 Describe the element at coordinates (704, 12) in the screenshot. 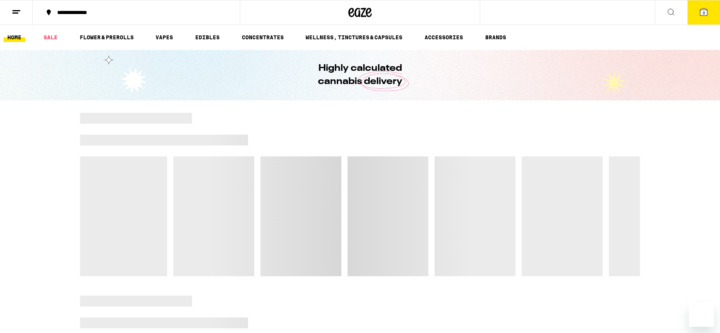

I see `button: 3` at that location.